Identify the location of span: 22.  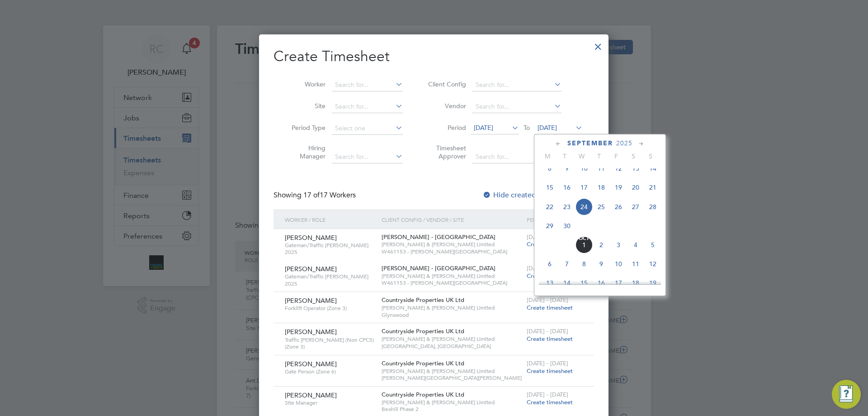
(550, 207).